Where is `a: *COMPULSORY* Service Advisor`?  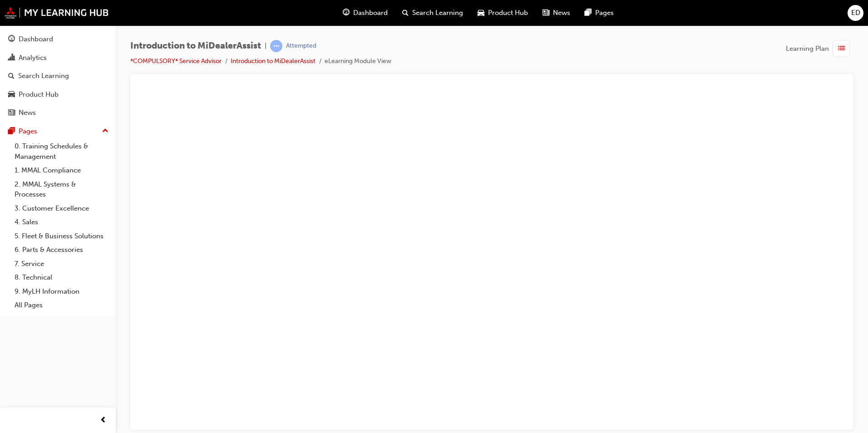
a: *COMPULSORY* Service Advisor is located at coordinates (176, 61).